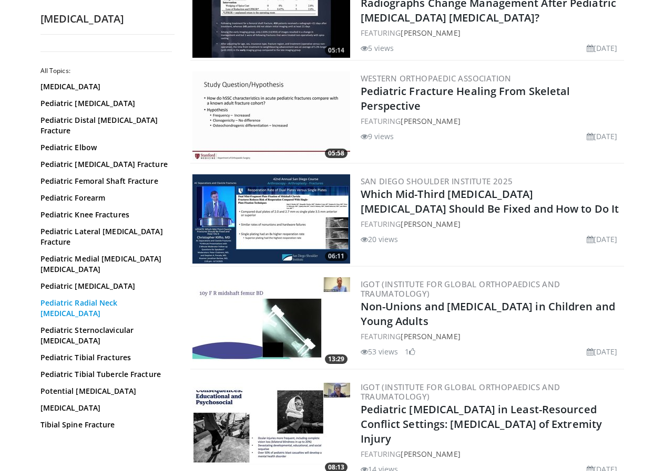  Describe the element at coordinates (336, 256) in the screenshot. I see `span: 06:11` at that location.